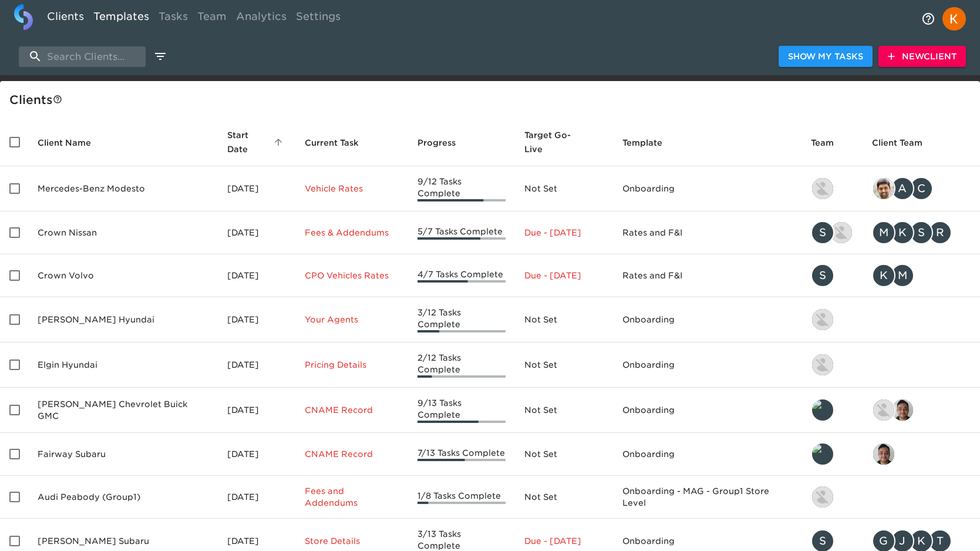 The image size is (980, 551). Describe the element at coordinates (318, 18) in the screenshot. I see `a: Settings` at that location.